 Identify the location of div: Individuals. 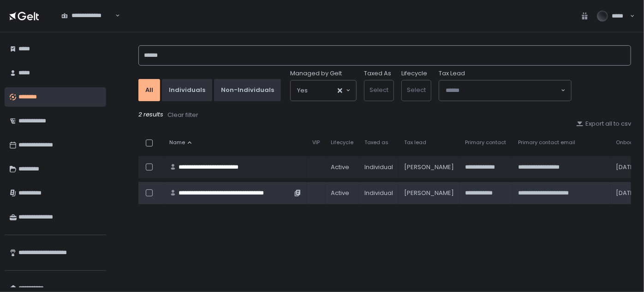
(187, 90).